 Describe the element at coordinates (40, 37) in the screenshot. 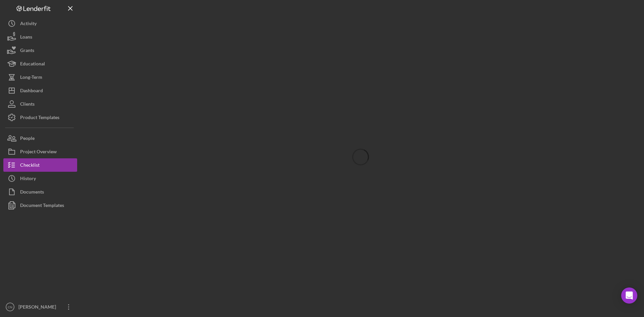

I see `a: Loans` at that location.